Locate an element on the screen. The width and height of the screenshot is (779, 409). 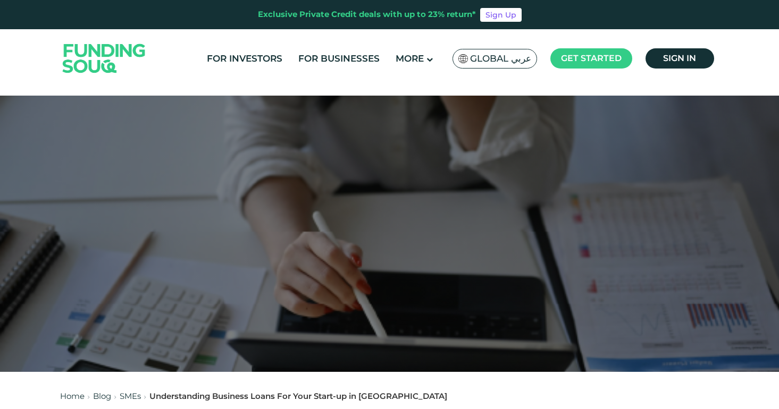
a: For Businesses is located at coordinates (339, 58).